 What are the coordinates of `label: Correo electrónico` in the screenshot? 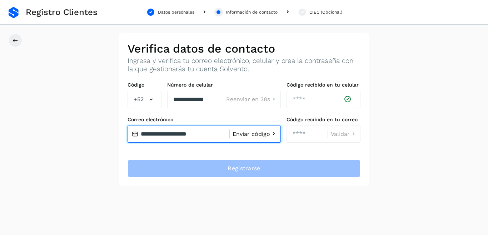 It's located at (204, 119).